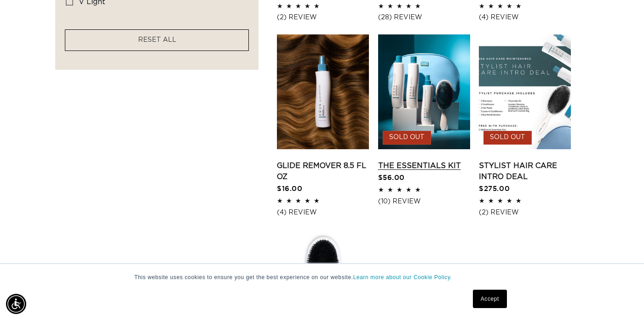 The height and width of the screenshot is (320, 644). Describe the element at coordinates (424, 166) in the screenshot. I see `a: The Essentials Kit` at that location.